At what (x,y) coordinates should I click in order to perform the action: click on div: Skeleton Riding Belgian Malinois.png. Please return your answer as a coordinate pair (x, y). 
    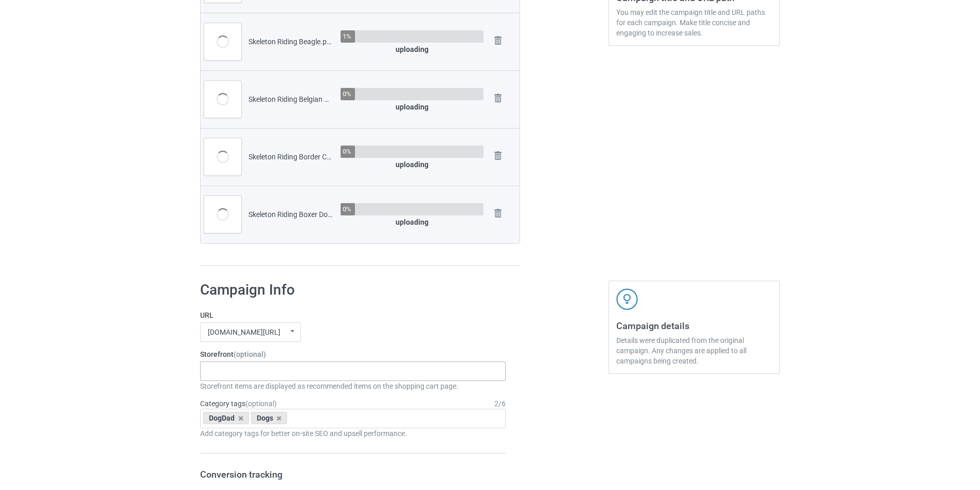
    Looking at the image, I should click on (290, 99).